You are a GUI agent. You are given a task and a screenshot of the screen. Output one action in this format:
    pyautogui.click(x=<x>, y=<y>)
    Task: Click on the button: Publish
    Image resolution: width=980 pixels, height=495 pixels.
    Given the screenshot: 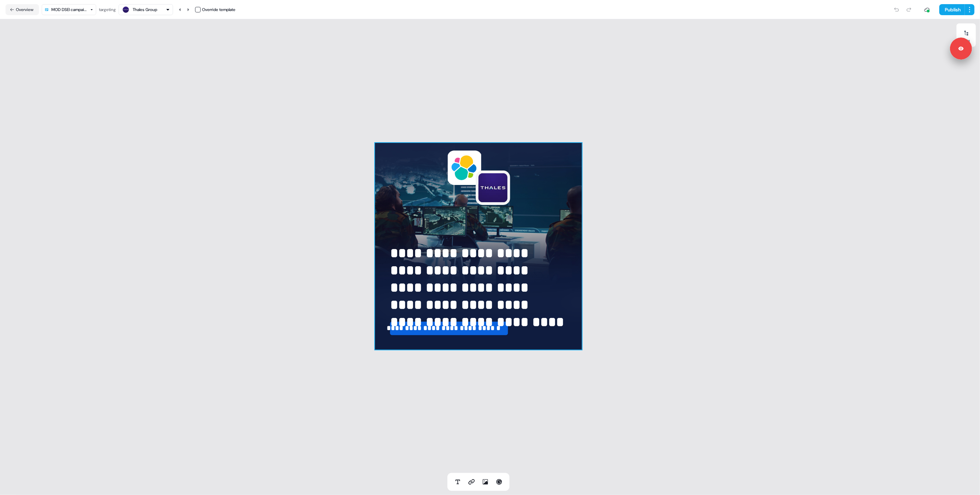 What is the action you would take?
    pyautogui.click(x=952, y=9)
    